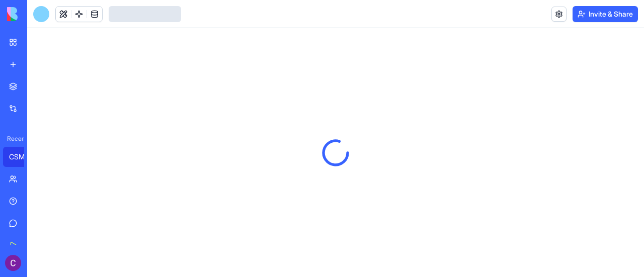 The width and height of the screenshot is (644, 277). I want to click on div: CSM Demo Practice Arena, so click(23, 157).